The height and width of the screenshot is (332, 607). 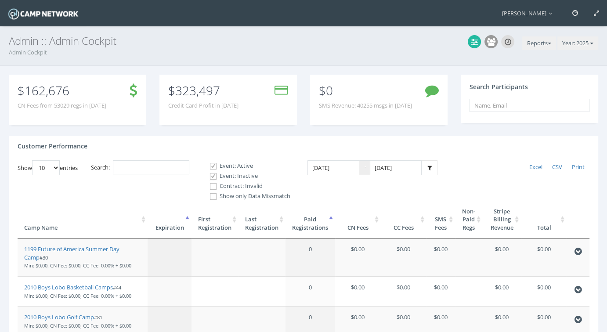 I want to click on span: 323,497, so click(x=198, y=90).